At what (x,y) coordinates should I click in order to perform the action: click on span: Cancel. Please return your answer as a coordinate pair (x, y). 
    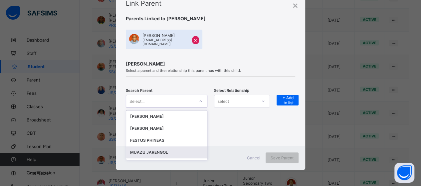
    Looking at the image, I should click on (254, 158).